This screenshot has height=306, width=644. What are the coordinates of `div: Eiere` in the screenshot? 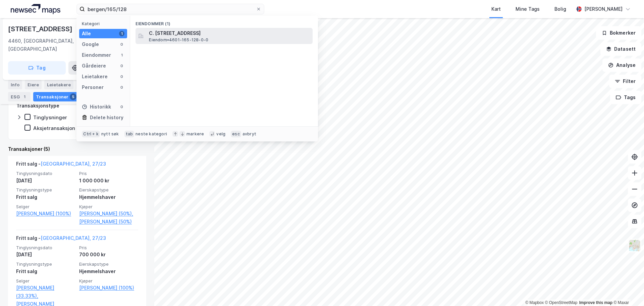 It's located at (33, 84).